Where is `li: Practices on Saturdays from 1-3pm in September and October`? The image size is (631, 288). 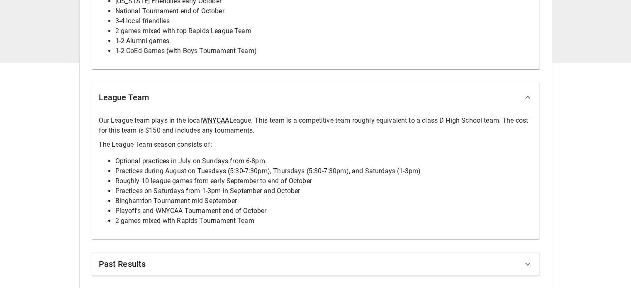
li: Practices on Saturdays from 1-3pm in September and October is located at coordinates (324, 191).